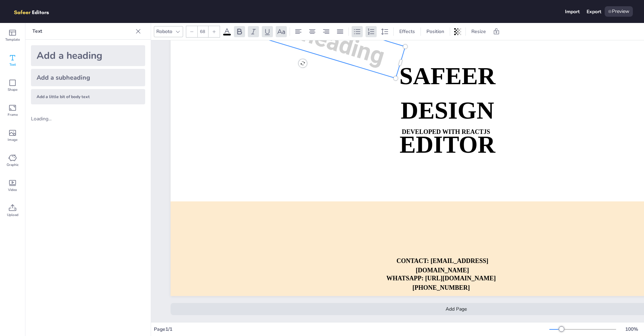  I want to click on p: Text, so click(83, 31).